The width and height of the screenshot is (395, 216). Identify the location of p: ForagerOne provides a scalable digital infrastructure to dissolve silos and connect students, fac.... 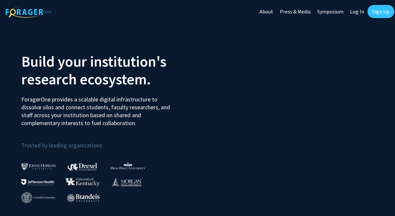
(96, 109).